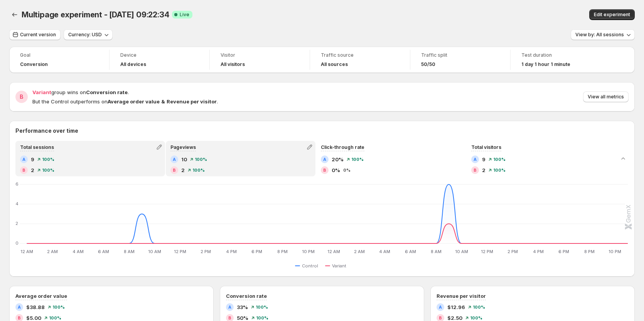  I want to click on a: Traffic split50/50, so click(460, 60).